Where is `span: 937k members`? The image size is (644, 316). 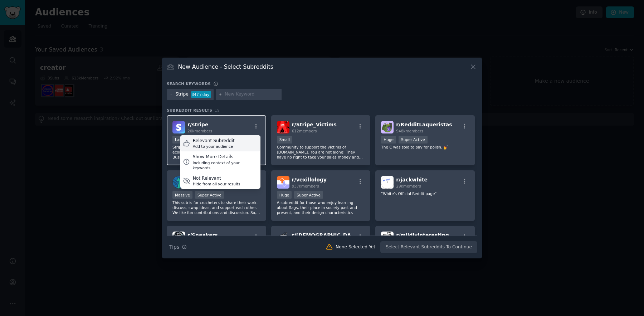
span: 937k members is located at coordinates (306, 186).